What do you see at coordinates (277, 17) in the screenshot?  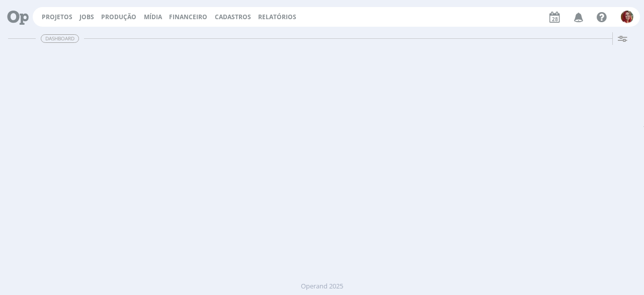 I see `button: Relatórios` at bounding box center [277, 17].